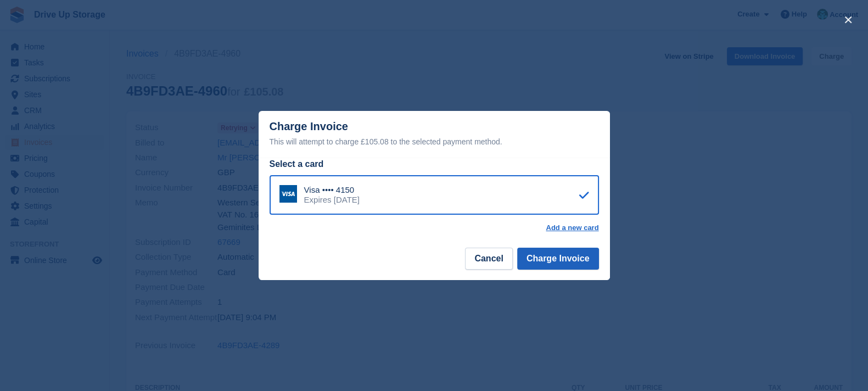  I want to click on div: This will attempt to charge £105.08 to the selected payment method., so click(434, 142).